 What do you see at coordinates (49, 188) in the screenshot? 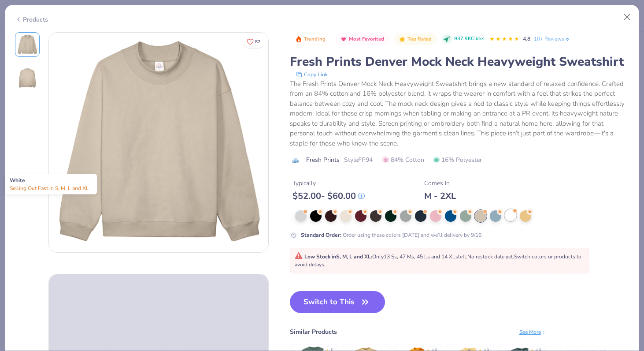
I see `span: Selling Out Fast in S, M, L and XL` at bounding box center [49, 188].